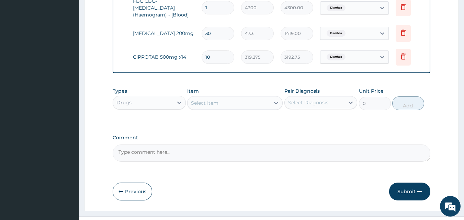 The image size is (464, 220). Describe the element at coordinates (205, 103) in the screenshot. I see `div: Select Item` at that location.